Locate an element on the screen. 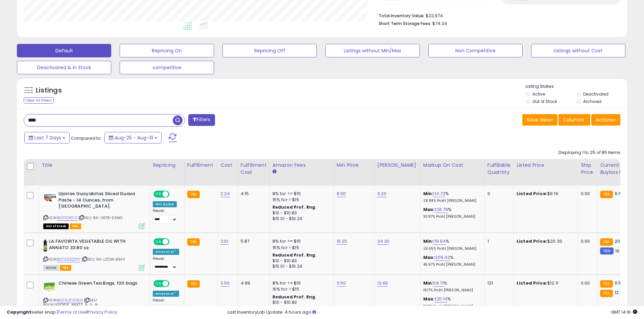  button: Save View is located at coordinates (540, 120).